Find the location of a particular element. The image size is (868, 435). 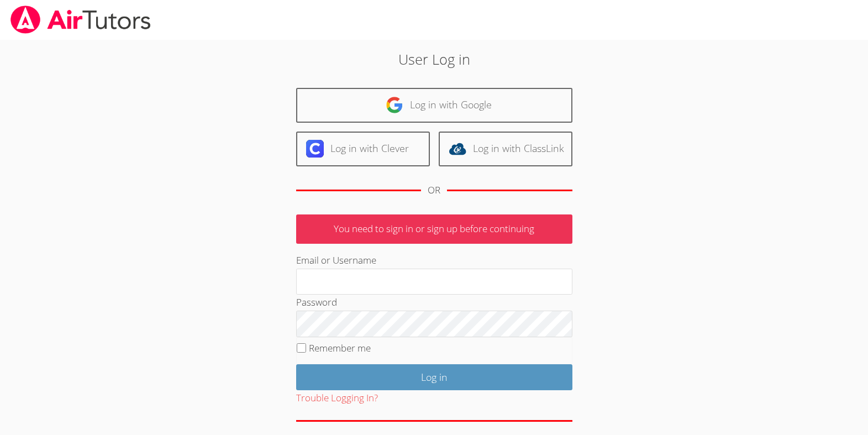

h2: User Log in is located at coordinates (433, 59).